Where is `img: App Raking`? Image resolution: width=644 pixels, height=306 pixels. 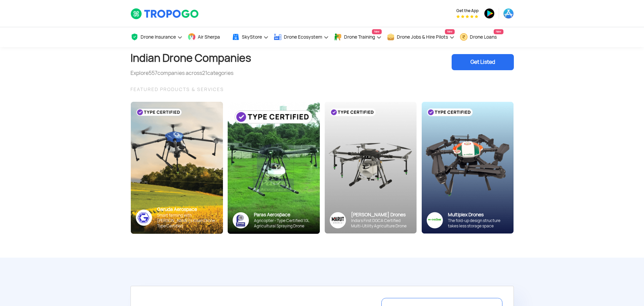
img: App Raking is located at coordinates (467, 16).